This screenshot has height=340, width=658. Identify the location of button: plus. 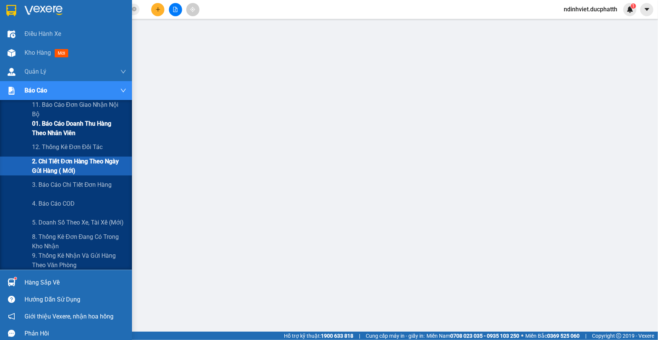
(158, 9).